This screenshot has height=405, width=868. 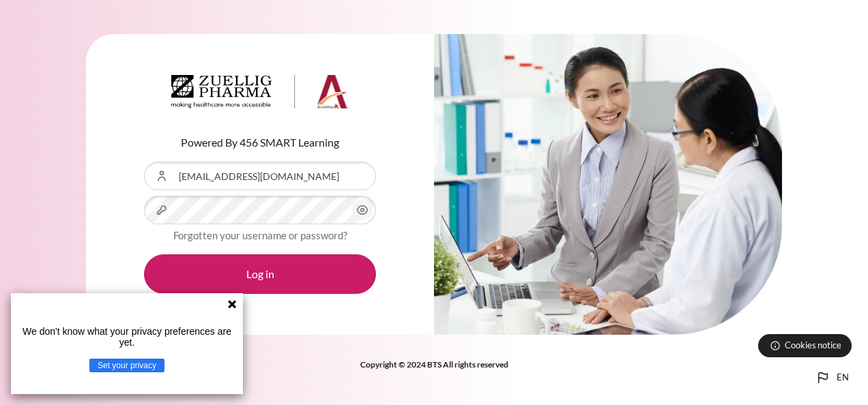 I want to click on button: Languages, so click(x=832, y=378).